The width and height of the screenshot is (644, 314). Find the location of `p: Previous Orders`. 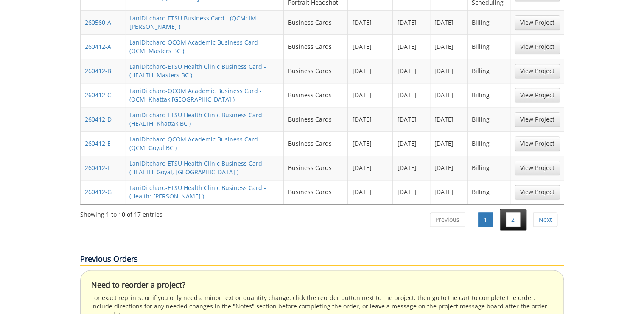

p: Previous Orders is located at coordinates (322, 259).